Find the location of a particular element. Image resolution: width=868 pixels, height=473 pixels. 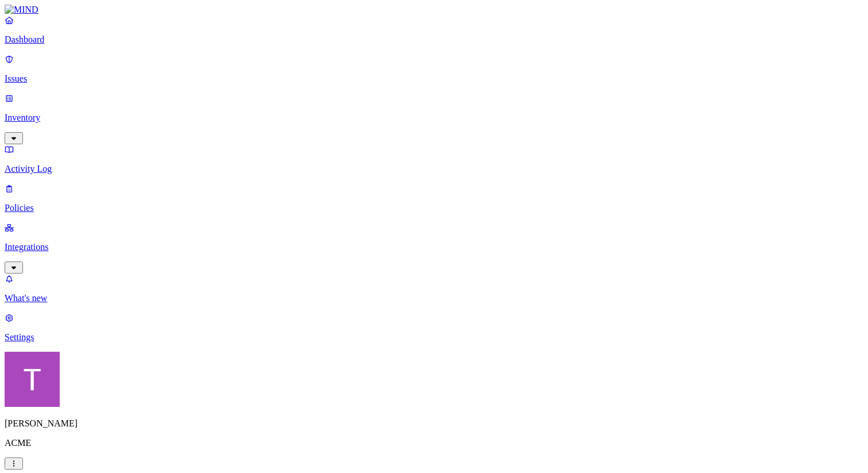

p: Integrations is located at coordinates (434, 247).